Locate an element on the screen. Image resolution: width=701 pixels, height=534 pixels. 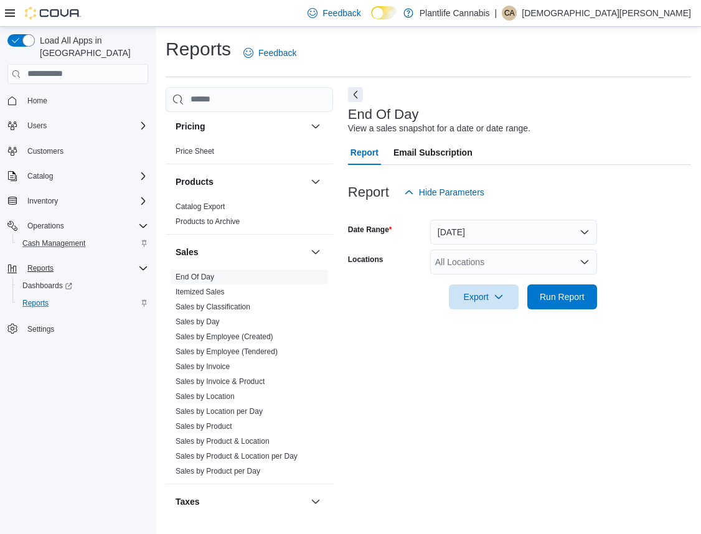
span: Email Subscription is located at coordinates (433, 153).